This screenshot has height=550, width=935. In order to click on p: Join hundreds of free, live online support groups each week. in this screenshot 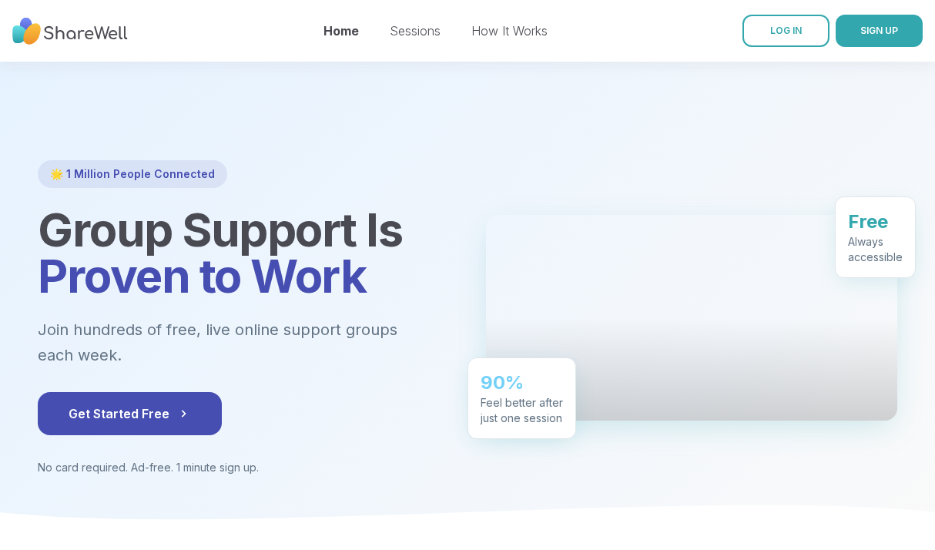, I will do `click(243, 342)`.